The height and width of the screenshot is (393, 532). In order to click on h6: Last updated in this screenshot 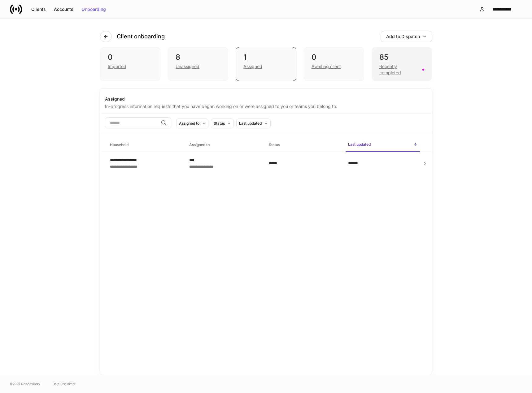, I will do `click(359, 144)`.